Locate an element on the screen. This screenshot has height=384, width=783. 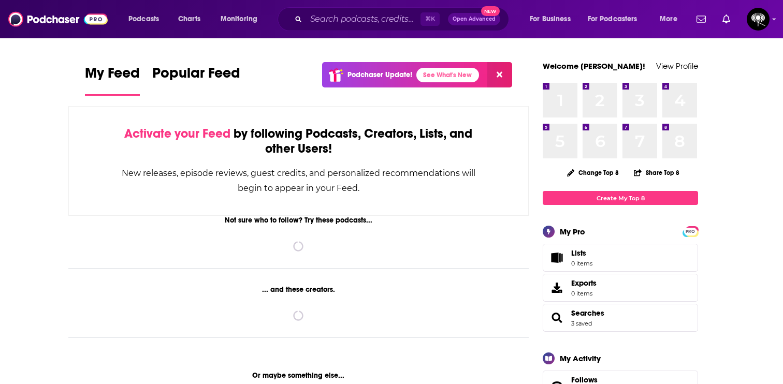
span: Popular Feed is located at coordinates (196, 76).